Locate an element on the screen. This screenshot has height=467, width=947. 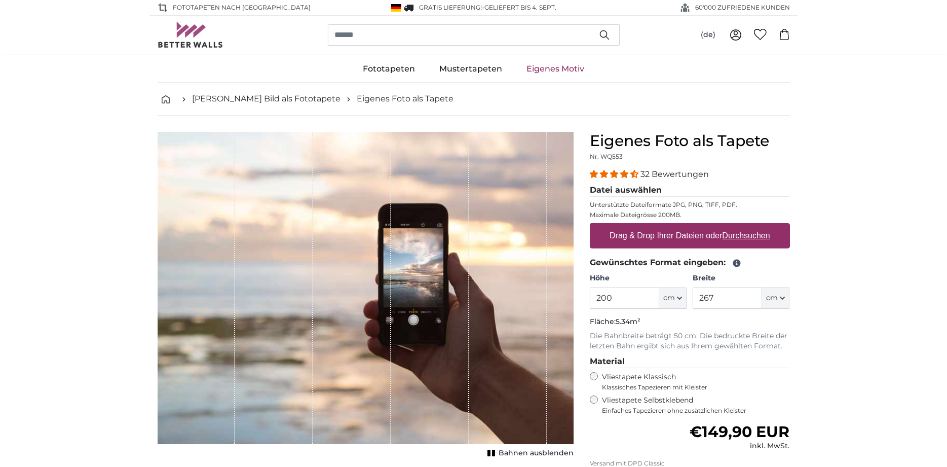
p: Maximale Dateigrösse 200MB. is located at coordinates (690, 215).